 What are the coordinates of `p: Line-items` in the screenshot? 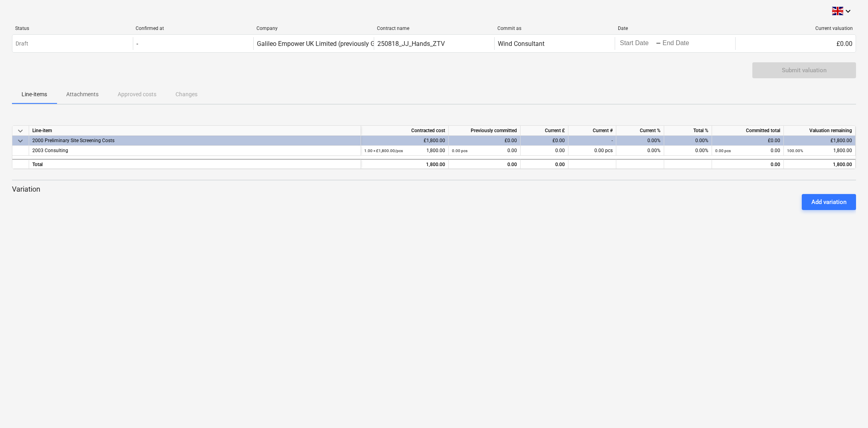 It's located at (34, 94).